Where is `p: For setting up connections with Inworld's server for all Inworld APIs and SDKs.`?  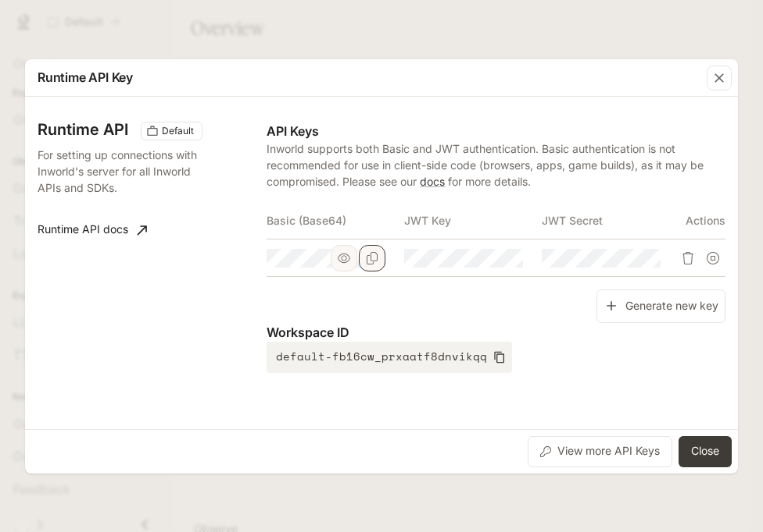 p: For setting up connections with Inworld's server for all Inworld APIs and SDKs. is located at coordinates (118, 171).